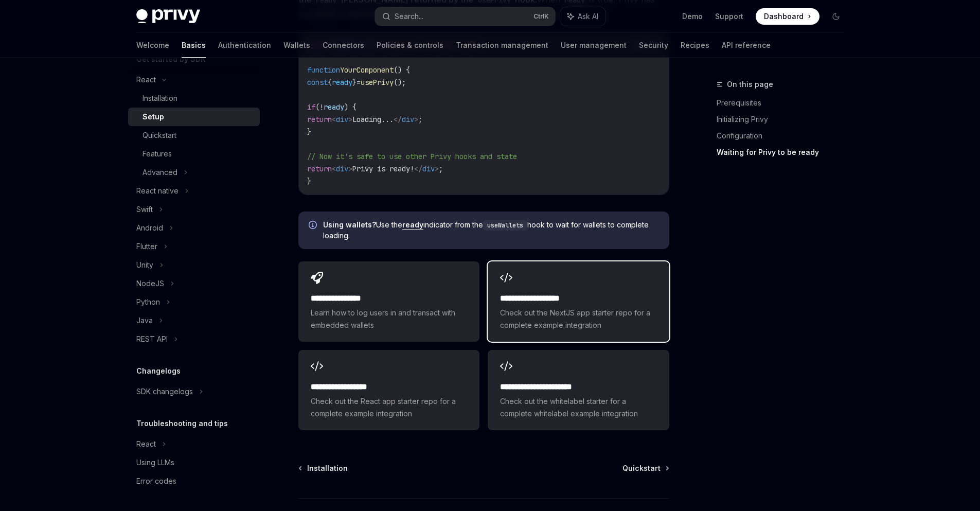  What do you see at coordinates (389, 407) in the screenshot?
I see `span: Check out the React app starter repo for a complete example integration` at bounding box center [389, 407].